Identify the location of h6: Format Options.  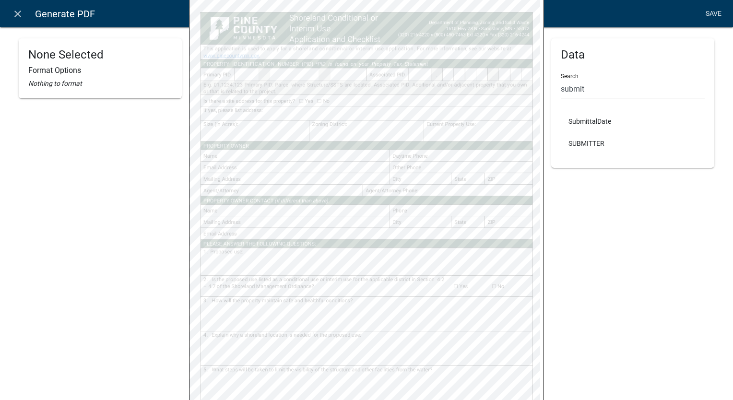
(100, 70).